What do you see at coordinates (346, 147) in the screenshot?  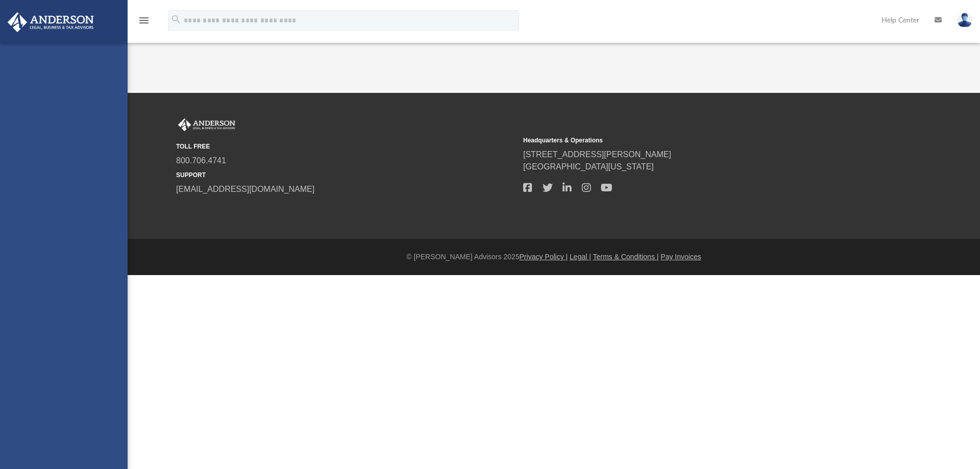 I see `small: TOLL FREE` at bounding box center [346, 147].